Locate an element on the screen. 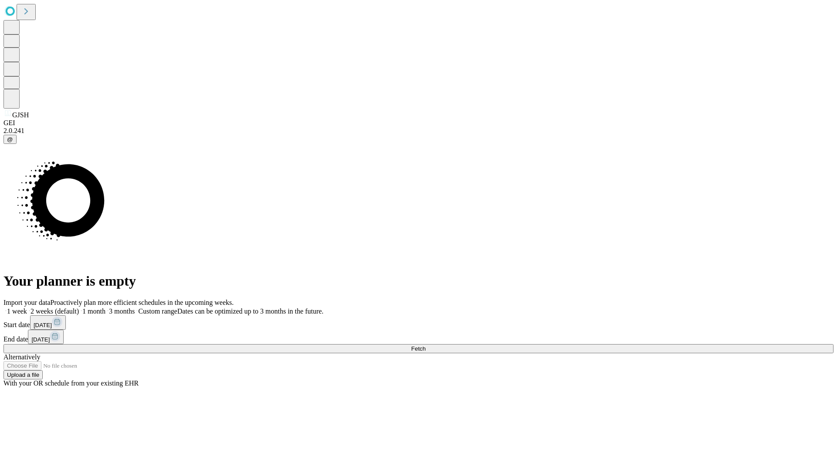 This screenshot has height=471, width=837. span: Import your data is located at coordinates (27, 302).